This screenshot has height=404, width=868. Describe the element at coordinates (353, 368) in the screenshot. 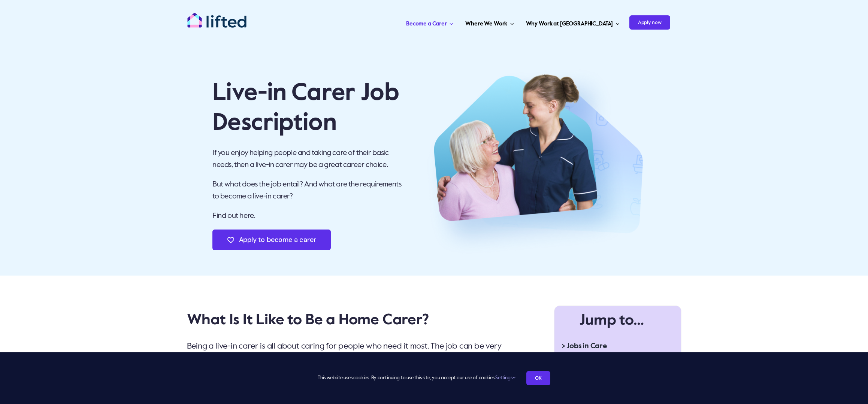

I see `span: Being a live-in carer is all about caring for people who need it most. The job can be very reward...` at that location.